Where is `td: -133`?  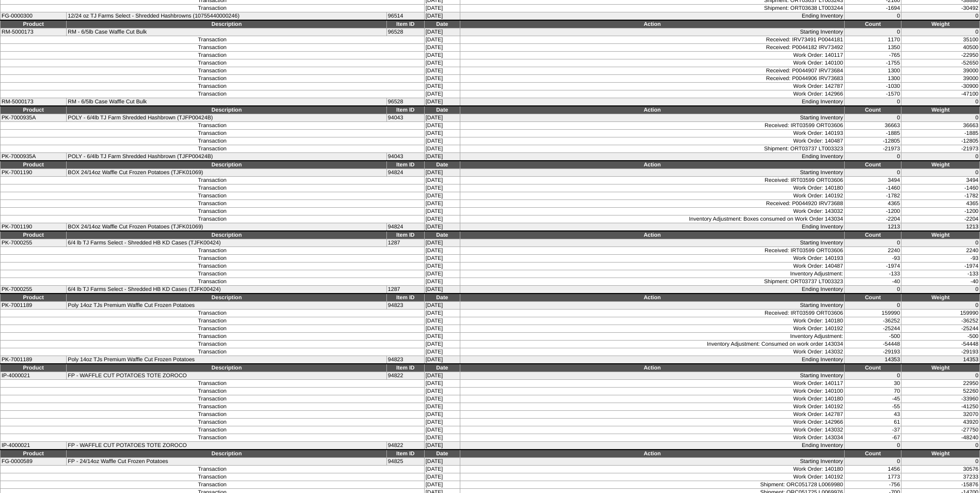 td: -133 is located at coordinates (941, 274).